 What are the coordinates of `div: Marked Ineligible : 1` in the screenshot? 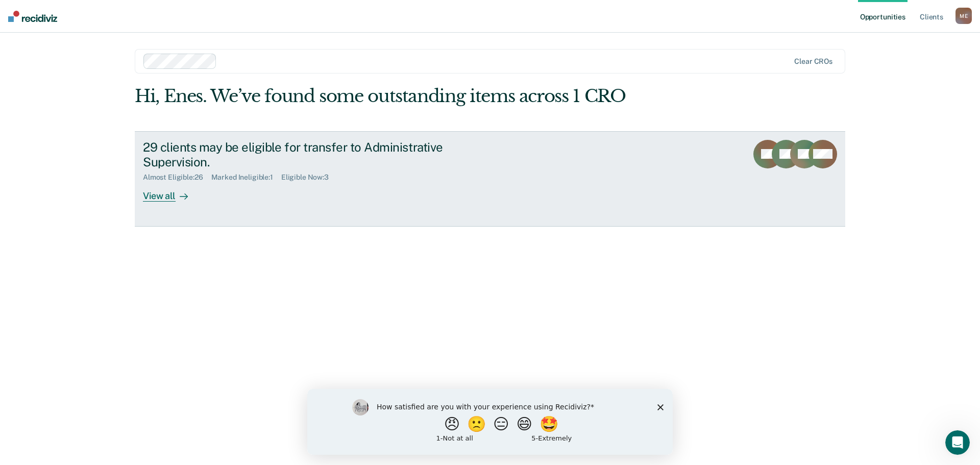 It's located at (246, 177).